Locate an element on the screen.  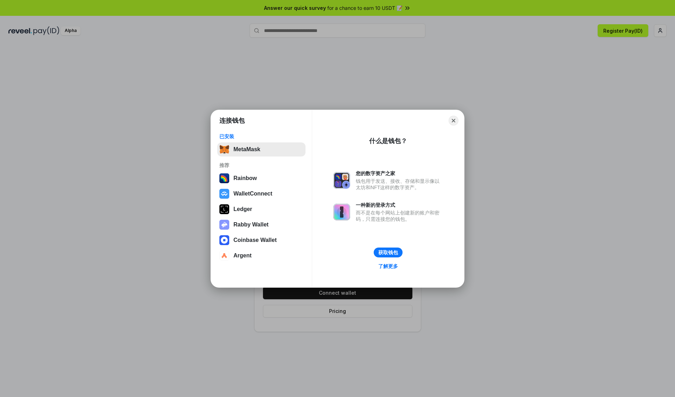
button: 获取钱包 is located at coordinates (388, 253).